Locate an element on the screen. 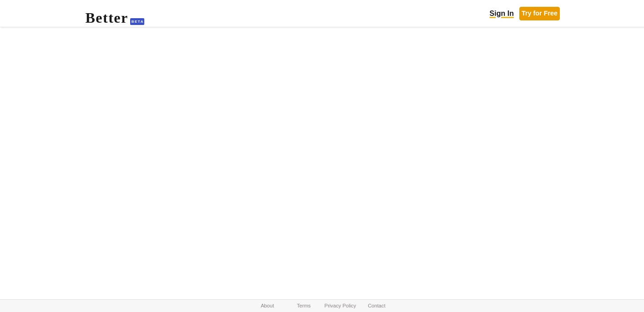 Image resolution: width=644 pixels, height=312 pixels. a: About is located at coordinates (267, 306).